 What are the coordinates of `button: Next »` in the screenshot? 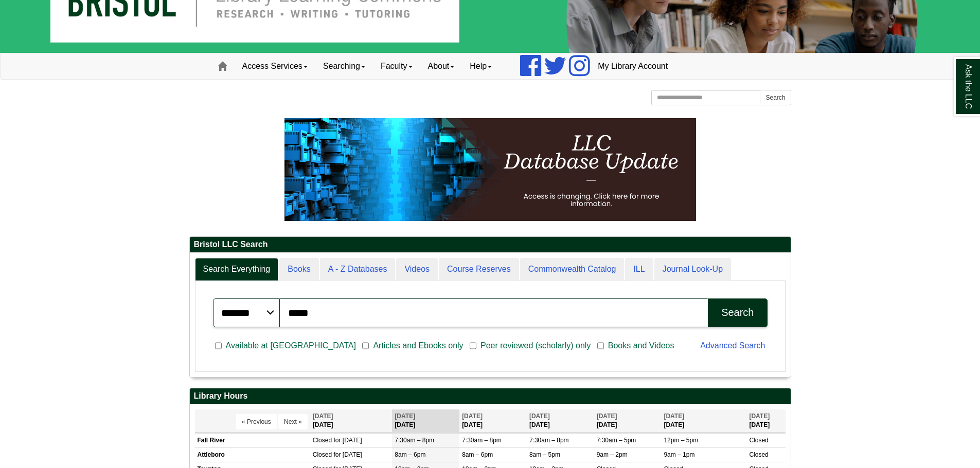 It's located at (293, 422).